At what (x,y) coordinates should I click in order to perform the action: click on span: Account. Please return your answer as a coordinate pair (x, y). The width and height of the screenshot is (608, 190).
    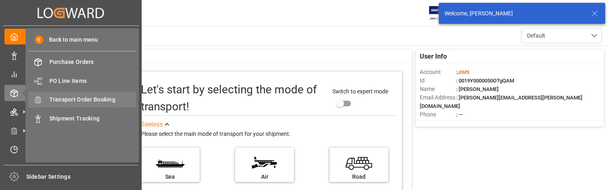
    Looking at the image, I should click on (438, 72).